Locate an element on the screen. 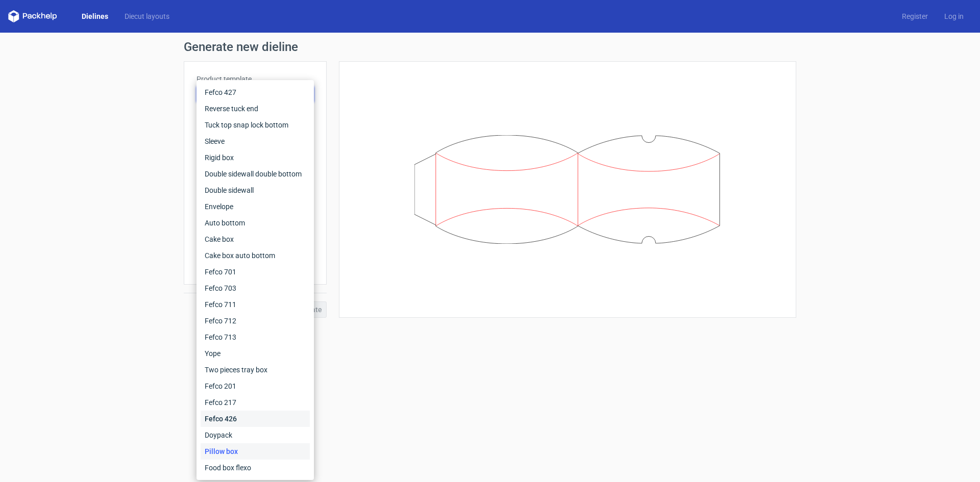 Image resolution: width=980 pixels, height=482 pixels. div: Tuck top snap lock bottom is located at coordinates (255, 125).